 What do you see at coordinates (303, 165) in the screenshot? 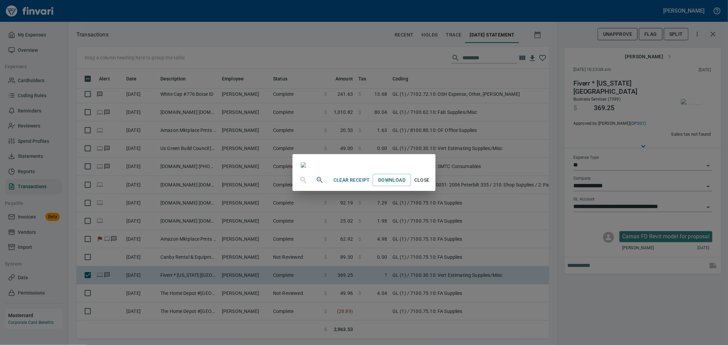
I see `img: receipts%2Ftapani%2F2025-09-15%2FQAHtf9ZMQrZHI3Smwu1FOHNDSz53__YSZM3gURRFTxRf0BO9kG_body.jpg` at bounding box center [303, 165].